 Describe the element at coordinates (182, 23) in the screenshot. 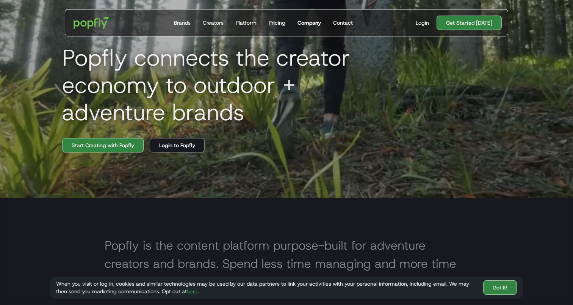

I see `a: Brands` at that location.